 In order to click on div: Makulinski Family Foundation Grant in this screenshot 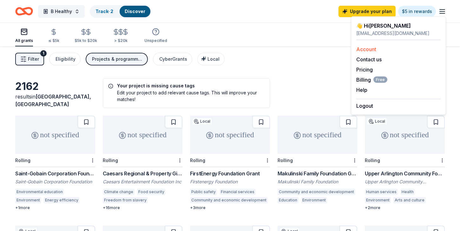, I will do `click(318, 173)`.